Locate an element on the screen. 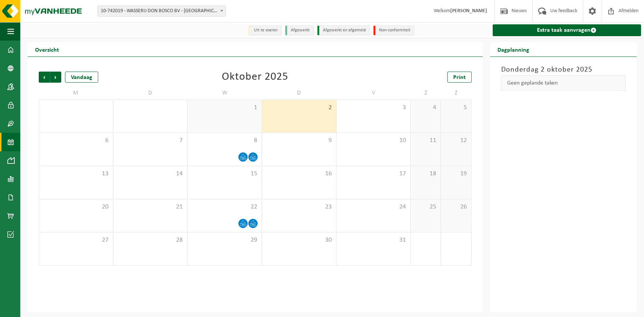 The image size is (644, 317). span: 18 is located at coordinates (425, 174).